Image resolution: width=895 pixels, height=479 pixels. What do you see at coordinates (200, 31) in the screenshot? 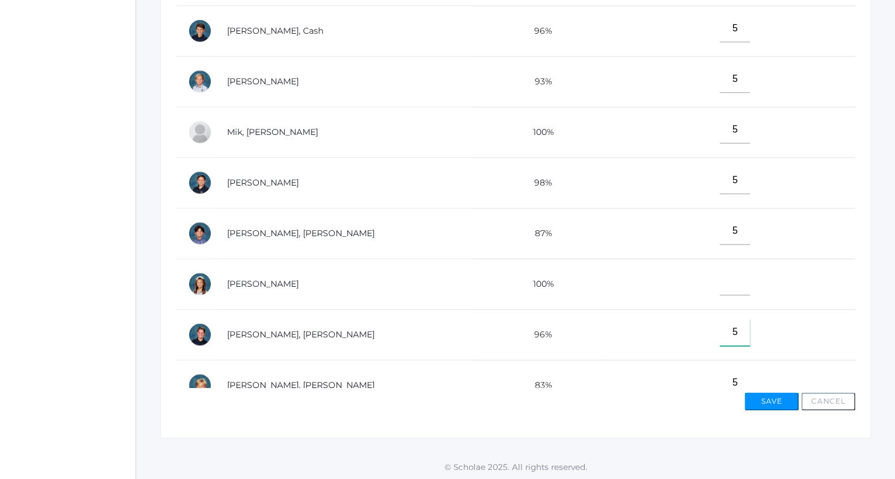
I see `div: Cash Kilian` at bounding box center [200, 31].